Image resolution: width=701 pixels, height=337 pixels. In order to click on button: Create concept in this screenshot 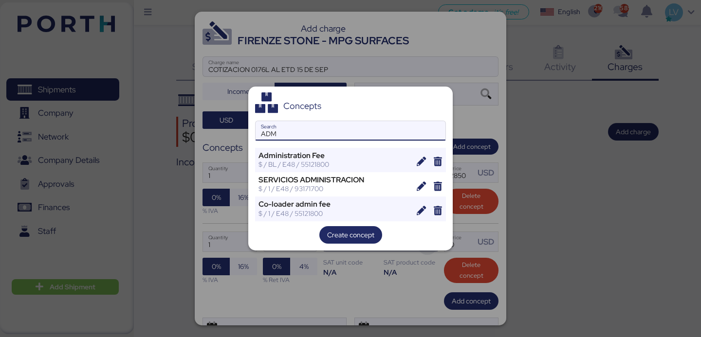, I will do `click(350, 235)`.